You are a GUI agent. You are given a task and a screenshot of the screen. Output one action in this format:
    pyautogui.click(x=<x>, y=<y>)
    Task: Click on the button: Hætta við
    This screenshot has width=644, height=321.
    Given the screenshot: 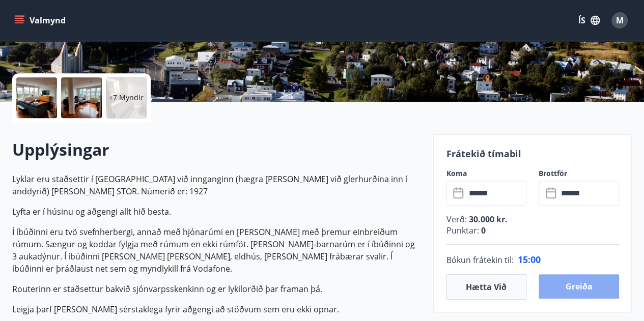 What is the action you would take?
    pyautogui.click(x=486, y=287)
    